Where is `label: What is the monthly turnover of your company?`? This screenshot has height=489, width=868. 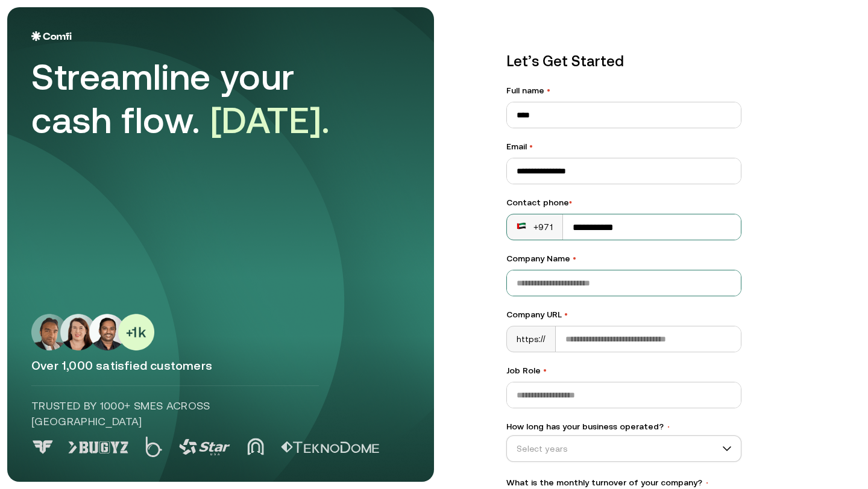
label: What is the monthly turnover of your company? is located at coordinates (624, 483).